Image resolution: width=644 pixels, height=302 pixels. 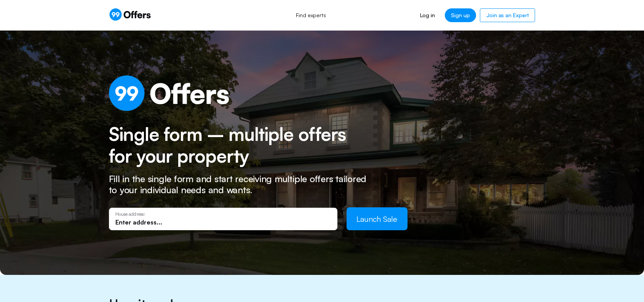 I want to click on a: Log in, so click(x=427, y=16).